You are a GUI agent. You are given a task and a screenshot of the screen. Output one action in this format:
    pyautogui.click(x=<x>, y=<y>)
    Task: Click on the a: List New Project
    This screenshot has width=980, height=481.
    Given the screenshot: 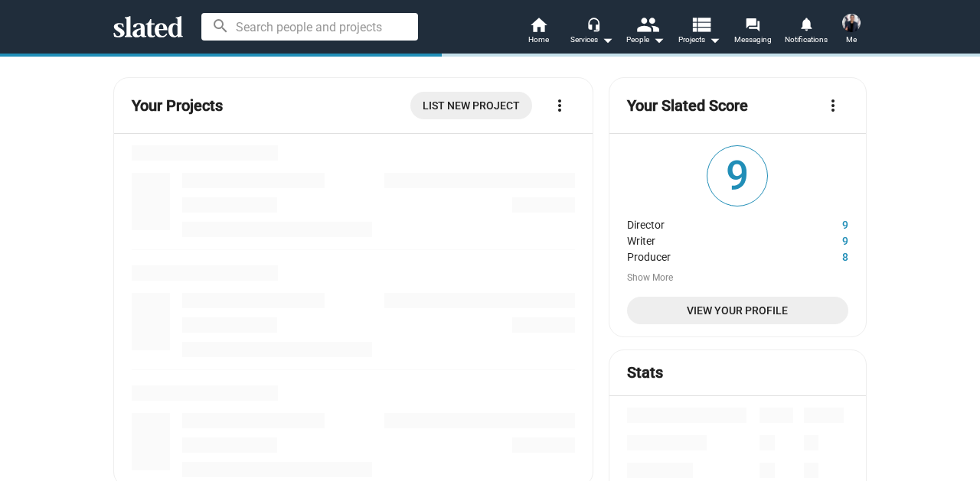 What is the action you would take?
    pyautogui.click(x=471, y=105)
    